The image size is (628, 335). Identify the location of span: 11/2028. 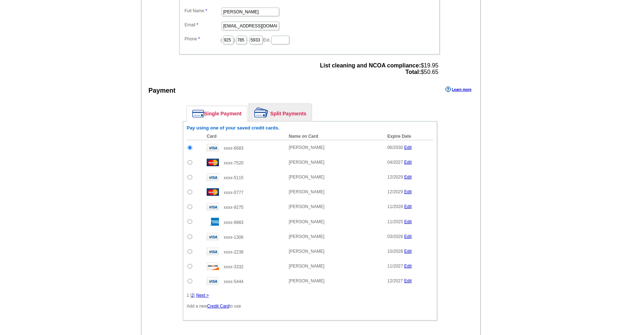
(395, 207).